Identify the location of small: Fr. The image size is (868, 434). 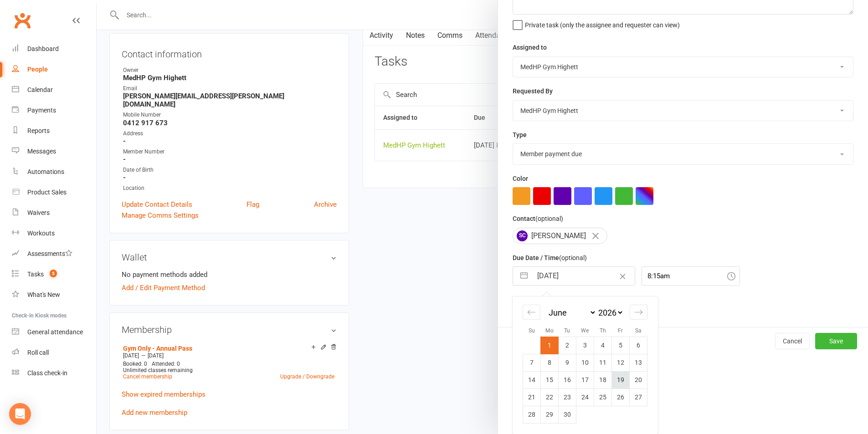
(620, 331).